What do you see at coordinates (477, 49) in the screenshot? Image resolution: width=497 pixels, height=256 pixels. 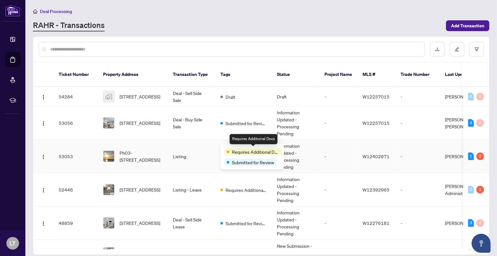 I see `span: filter` at bounding box center [477, 49].